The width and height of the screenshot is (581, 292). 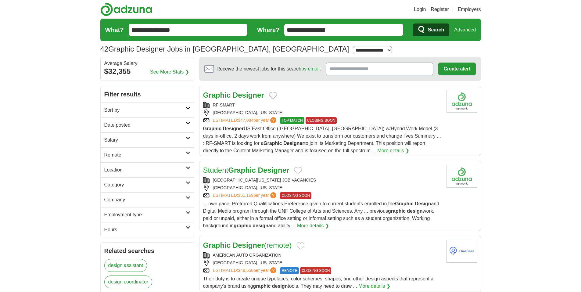 What do you see at coordinates (436, 30) in the screenshot?
I see `span: Search` at bounding box center [436, 30].